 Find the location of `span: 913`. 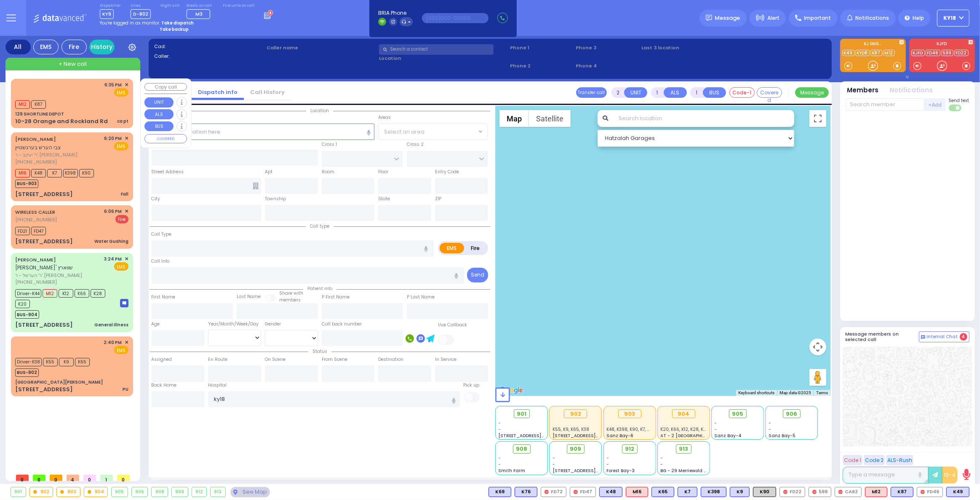

span: 913 is located at coordinates (683, 449).